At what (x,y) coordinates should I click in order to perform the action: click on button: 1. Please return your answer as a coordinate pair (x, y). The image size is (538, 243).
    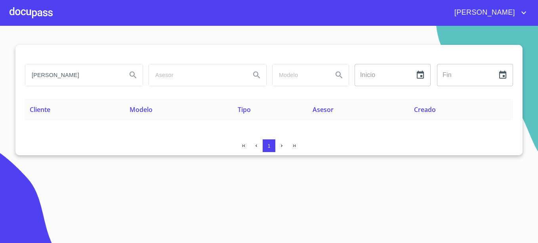
    Looking at the image, I should click on (269, 145).